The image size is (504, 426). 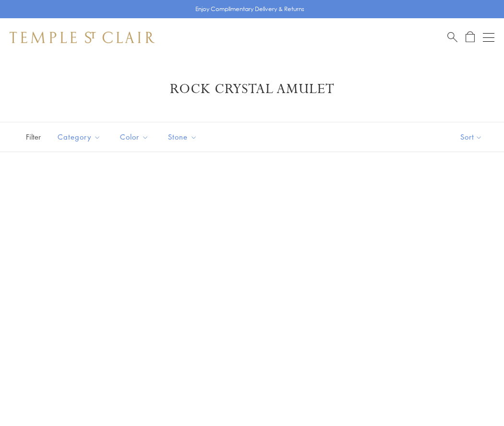 I want to click on span: Stone, so click(x=184, y=137).